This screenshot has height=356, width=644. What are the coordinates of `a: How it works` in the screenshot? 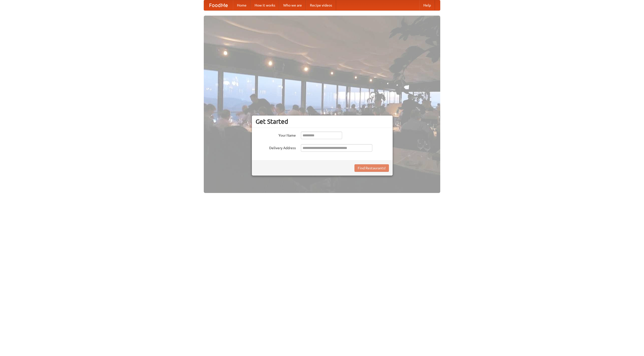 It's located at (265, 6).